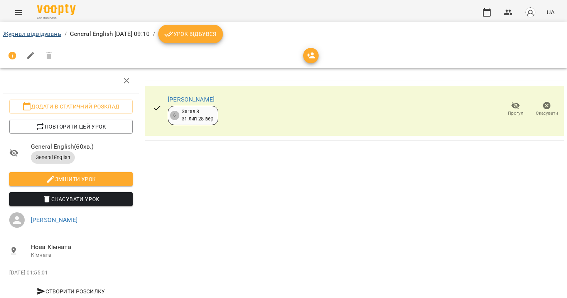 The height and width of the screenshot is (298, 567). Describe the element at coordinates (71, 107) in the screenshot. I see `button: Додати в статичний розклад` at that location.